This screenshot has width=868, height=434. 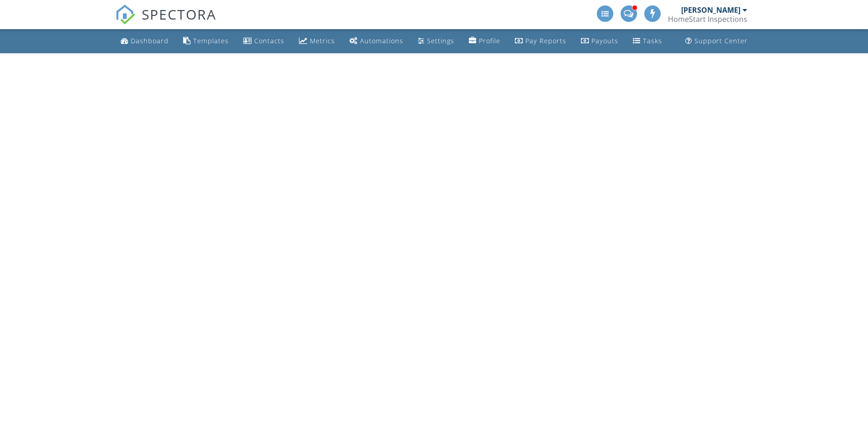 What do you see at coordinates (381, 40) in the screenshot?
I see `div: Automations` at bounding box center [381, 40].